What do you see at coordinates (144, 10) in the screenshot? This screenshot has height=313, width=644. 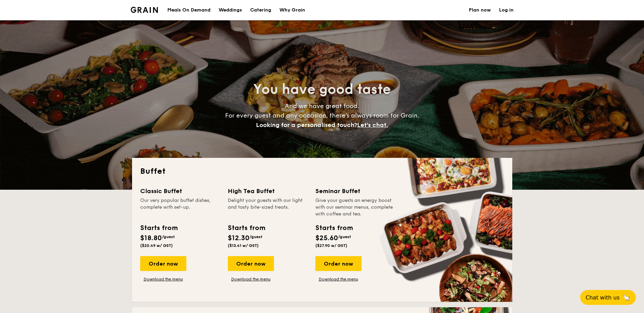 I see `a: Logotype` at bounding box center [144, 10].